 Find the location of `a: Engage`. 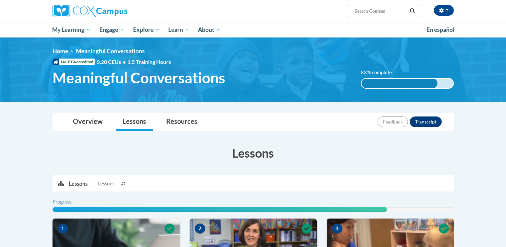

a: Engage is located at coordinates (112, 30).